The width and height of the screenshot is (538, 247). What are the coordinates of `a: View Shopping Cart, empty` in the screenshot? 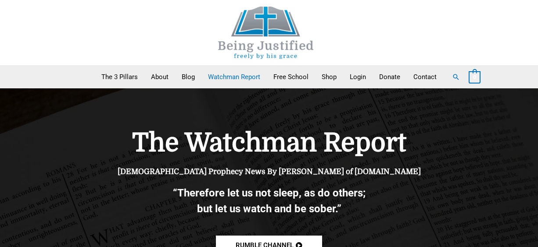 It's located at (475, 77).